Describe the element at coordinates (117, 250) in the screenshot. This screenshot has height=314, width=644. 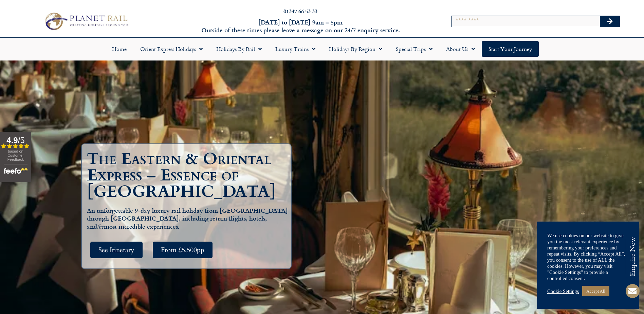
I see `a: See Itinerary` at that location.